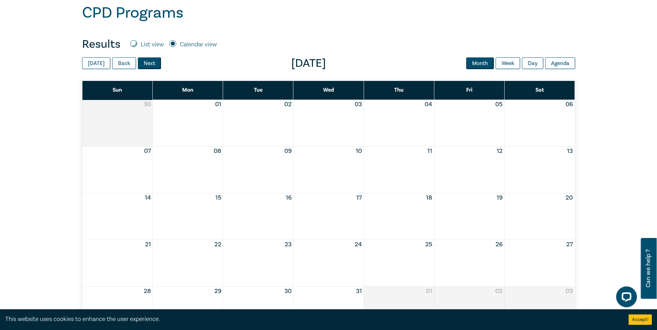 The height and width of the screenshot is (330, 657). Describe the element at coordinates (288, 245) in the screenshot. I see `button: 23` at that location.